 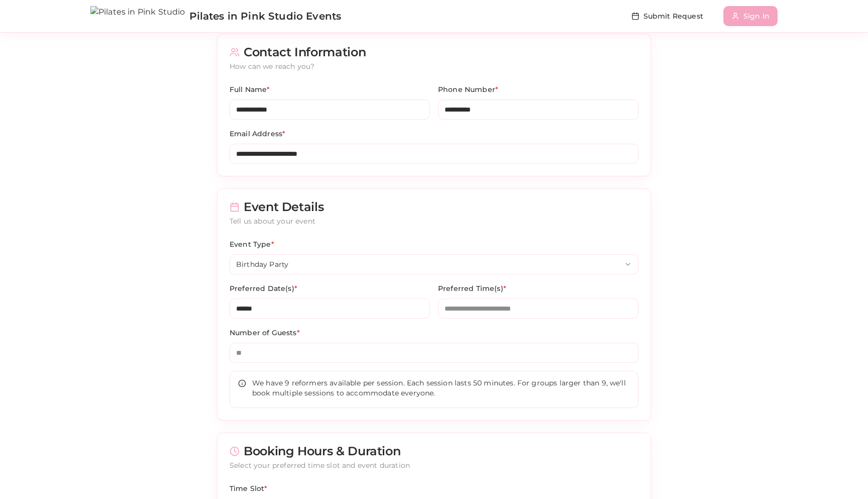 I want to click on label: Event Type, so click(x=252, y=244).